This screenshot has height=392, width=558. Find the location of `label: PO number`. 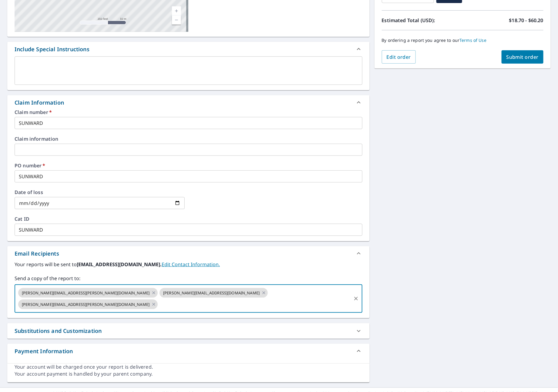

label: PO number is located at coordinates (188, 165).